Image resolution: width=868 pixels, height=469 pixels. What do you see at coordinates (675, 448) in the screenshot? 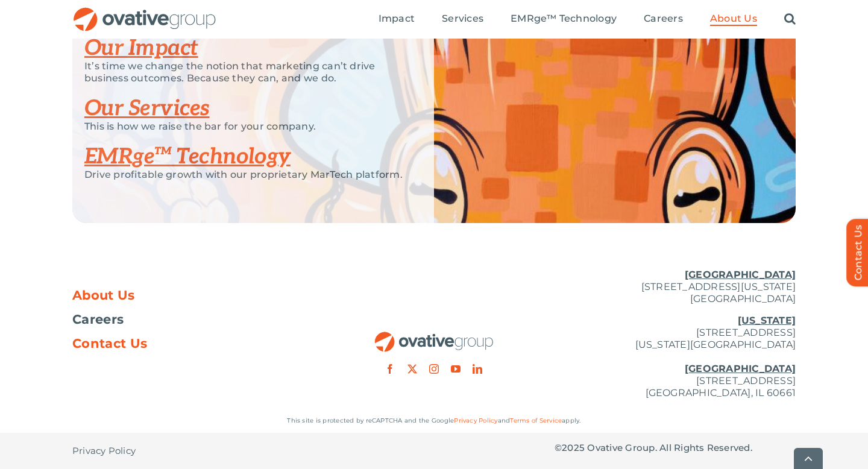
I see `p: © Ovative Group. All Rights Reserved.` at bounding box center [675, 448].